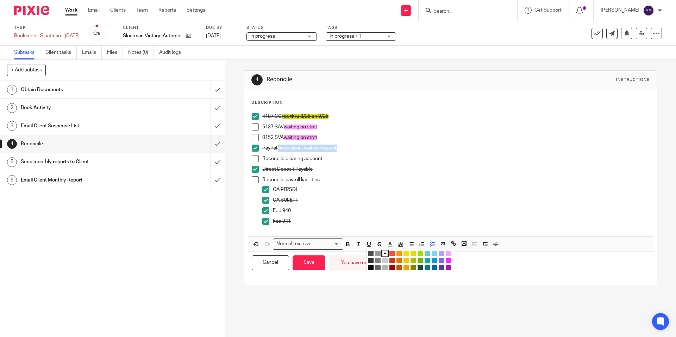 The image size is (676, 337). Describe the element at coordinates (346, 36) in the screenshot. I see `span: In progress + 1` at that location.